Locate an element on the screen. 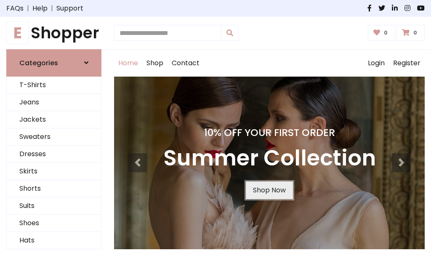  h4: 10% Off Your First Order is located at coordinates (269, 132).